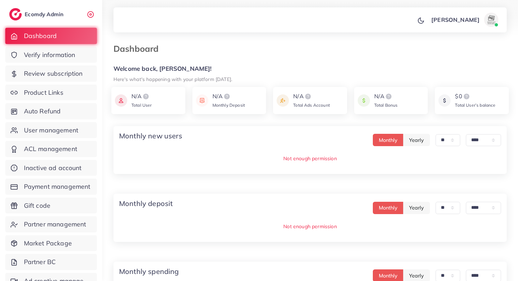  What do you see at coordinates (311, 105) in the screenshot?
I see `span: Total Ads Account` at bounding box center [311, 105].